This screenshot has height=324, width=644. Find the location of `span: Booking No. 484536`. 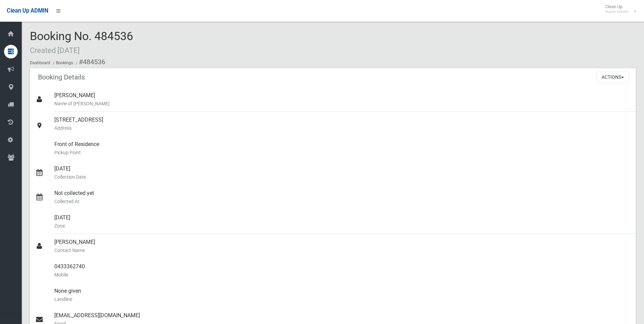

span: Booking No. 484536 is located at coordinates (81, 43).